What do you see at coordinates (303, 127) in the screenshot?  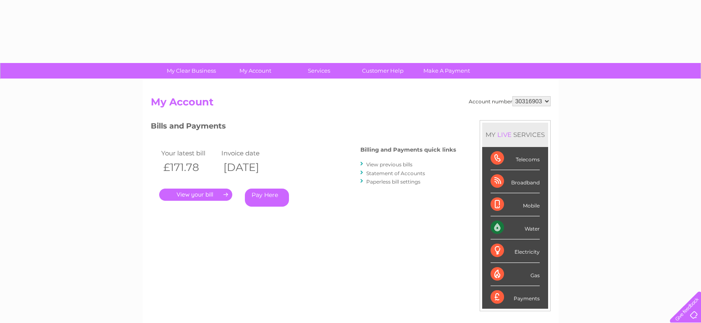 I see `h3: Bills and Payments` at bounding box center [303, 127].